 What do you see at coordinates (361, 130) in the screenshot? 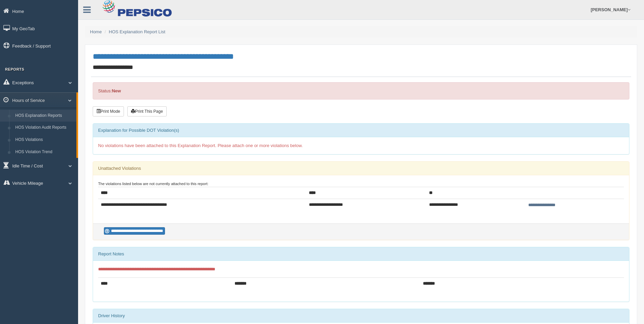
I see `div: Explanation for Possible DOT Violation(s)` at bounding box center [361, 130].